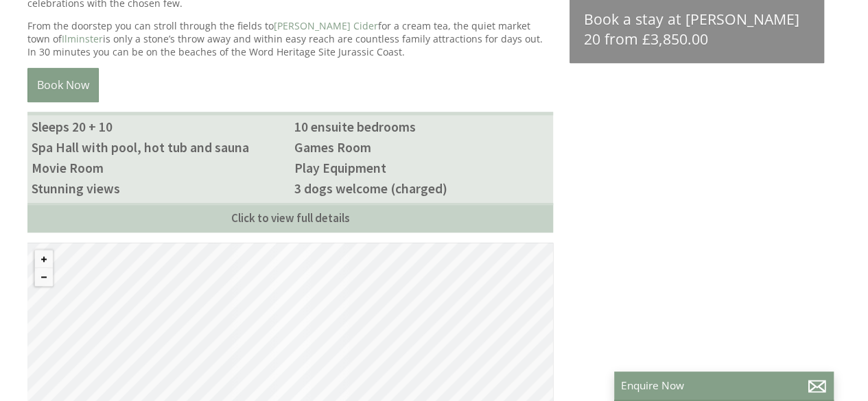 The height and width of the screenshot is (401, 868). What do you see at coordinates (421, 168) in the screenshot?
I see `li: Play Equipment` at bounding box center [421, 168].